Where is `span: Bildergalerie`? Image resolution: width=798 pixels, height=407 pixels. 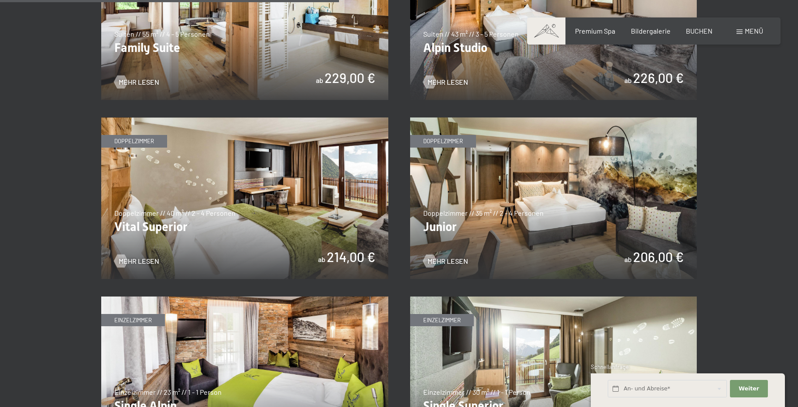 span: Bildergalerie is located at coordinates (651, 31).